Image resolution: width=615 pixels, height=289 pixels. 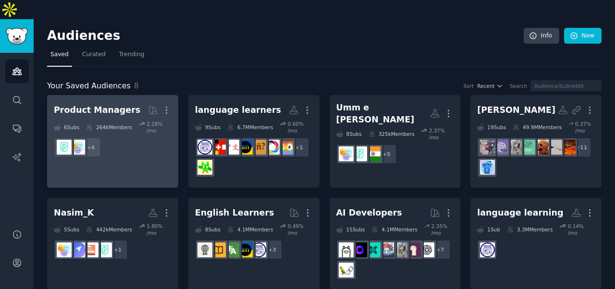 What do you see at coordinates (469, 86) in the screenshot?
I see `div: Sort` at bounding box center [469, 86].